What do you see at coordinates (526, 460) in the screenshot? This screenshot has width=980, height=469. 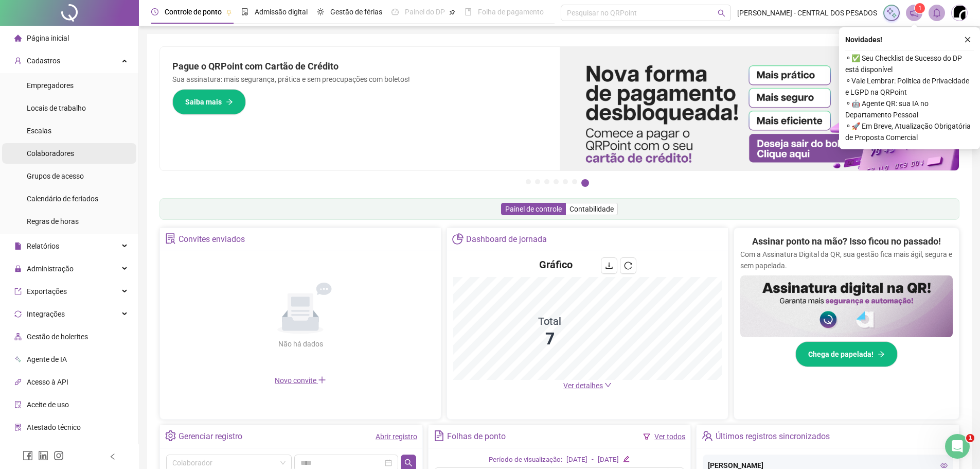 I see `div: Período de visualização:` at bounding box center [526, 460].